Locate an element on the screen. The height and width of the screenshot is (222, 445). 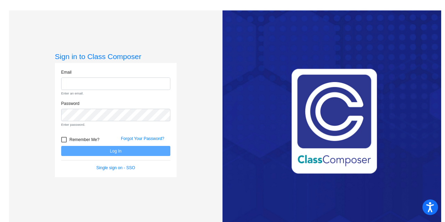
label: Email is located at coordinates (66, 72).